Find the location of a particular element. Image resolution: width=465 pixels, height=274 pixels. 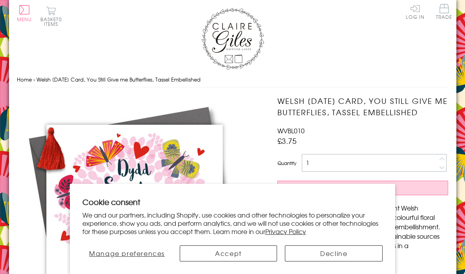

a: Privacy Policy is located at coordinates (285, 231).